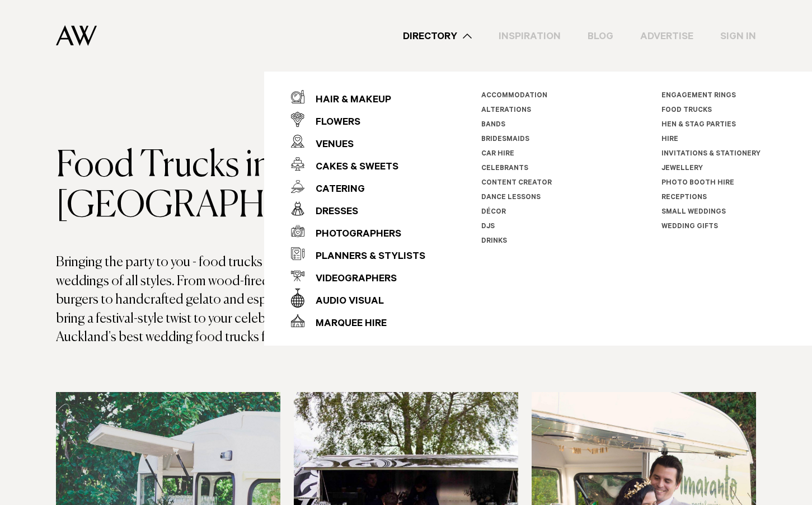 This screenshot has width=812, height=505. I want to click on a: Food Trucks, so click(687, 110).